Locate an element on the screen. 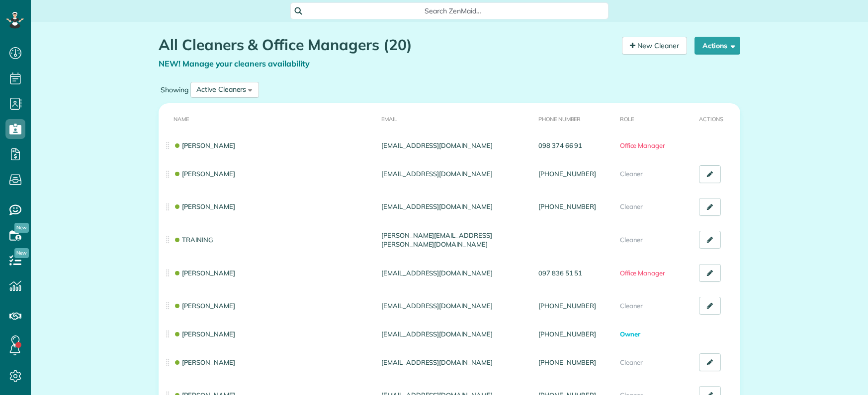 This screenshot has width=868, height=395. span: NEW! Manage your cleaners availability is located at coordinates (234, 64).